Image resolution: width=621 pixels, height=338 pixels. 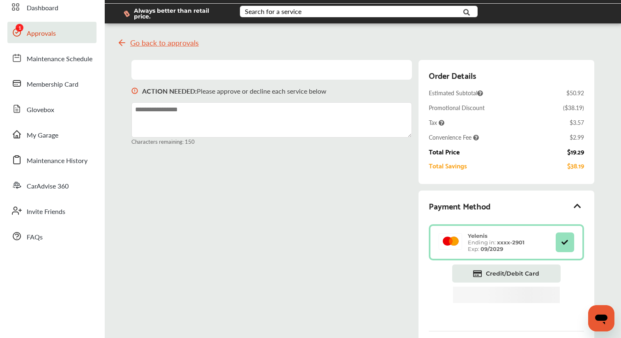 I want to click on small: Characters remaining: 150, so click(x=271, y=141).